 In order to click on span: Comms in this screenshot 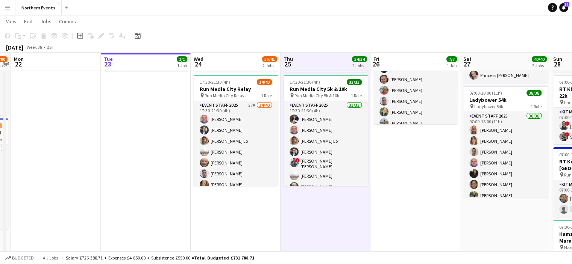, I will do `click(67, 21)`.